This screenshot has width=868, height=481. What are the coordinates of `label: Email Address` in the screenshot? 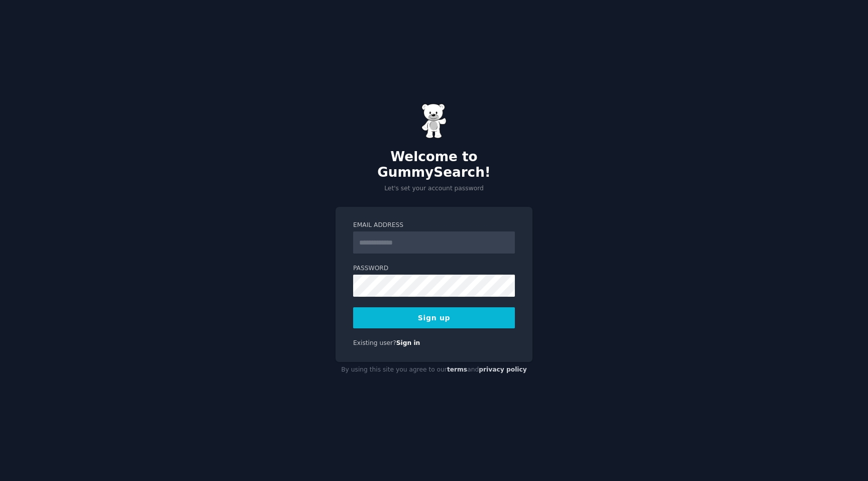 It's located at (434, 225).